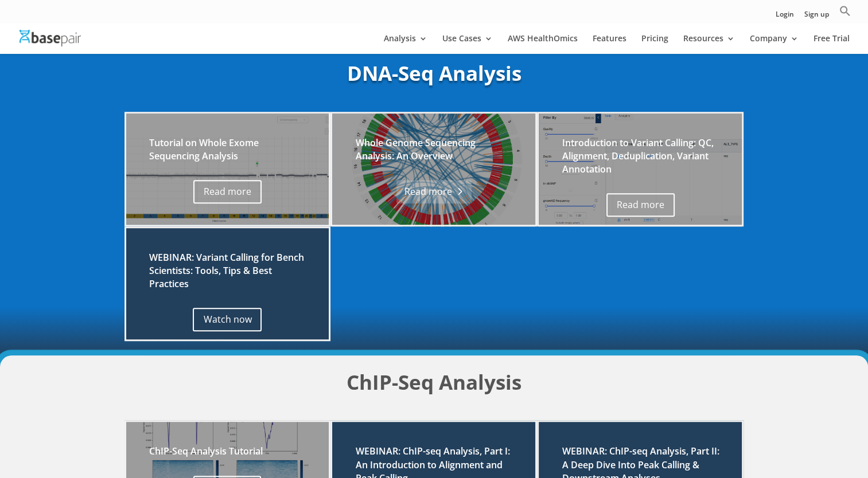 This screenshot has height=478, width=868. What do you see at coordinates (228, 274) in the screenshot?
I see `h2: WEBINAR: Variant Calling for Bench Scientists: Tools, Tips & Best Practices` at bounding box center [228, 274].